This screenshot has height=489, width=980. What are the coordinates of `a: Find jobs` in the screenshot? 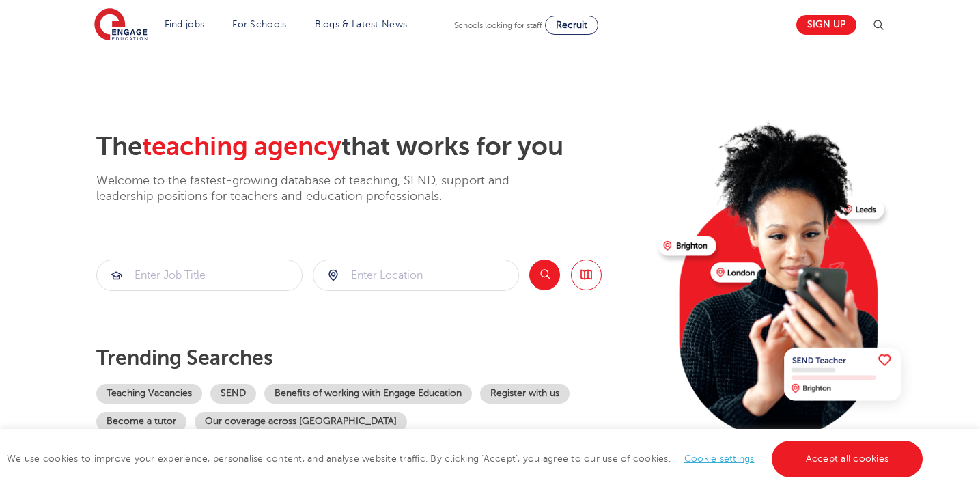 It's located at (185, 24).